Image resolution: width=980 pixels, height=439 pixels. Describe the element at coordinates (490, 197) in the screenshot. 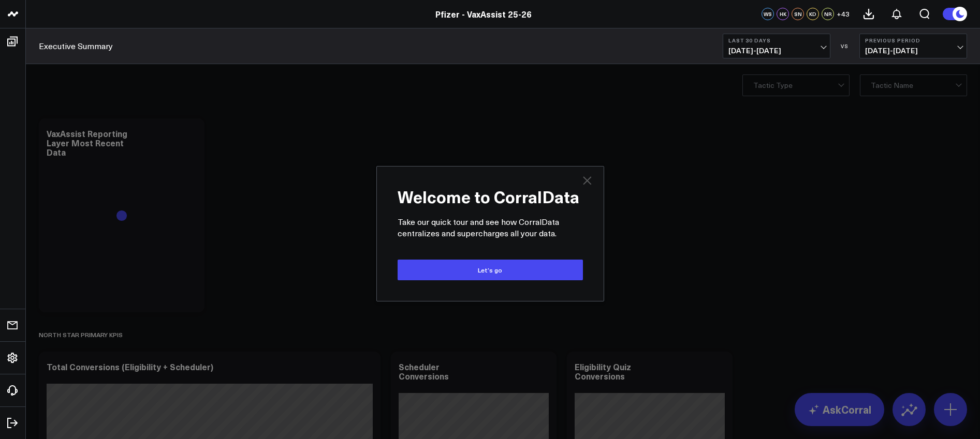

I see `h2: Welcome to CorralData` at that location.